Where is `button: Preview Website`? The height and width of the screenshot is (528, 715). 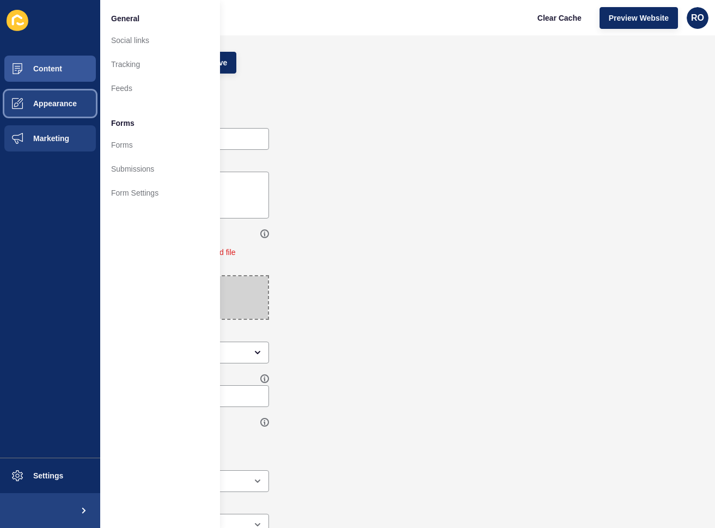 button: Preview Website is located at coordinates (639, 18).